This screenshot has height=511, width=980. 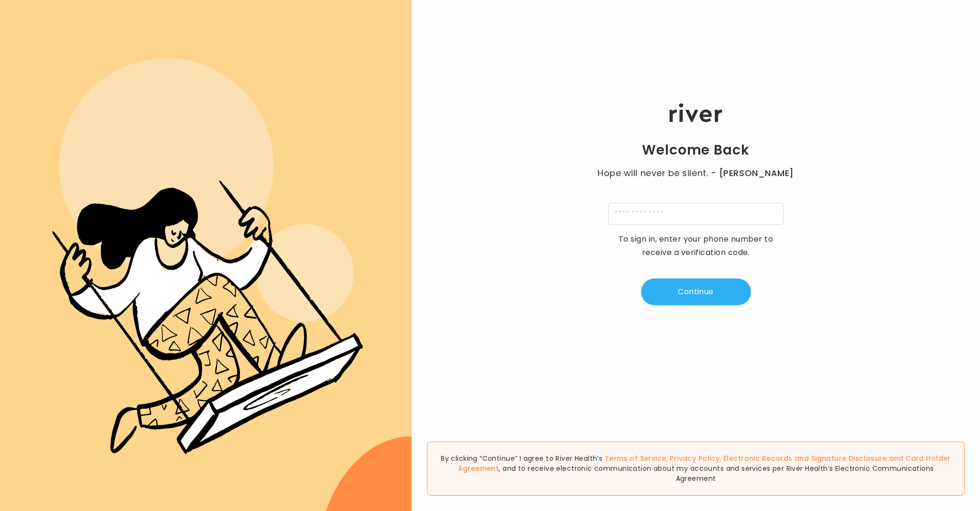 What do you see at coordinates (696, 246) in the screenshot?
I see `p: To sign in, enter your phone number to receive a verification code.` at bounding box center [696, 246].